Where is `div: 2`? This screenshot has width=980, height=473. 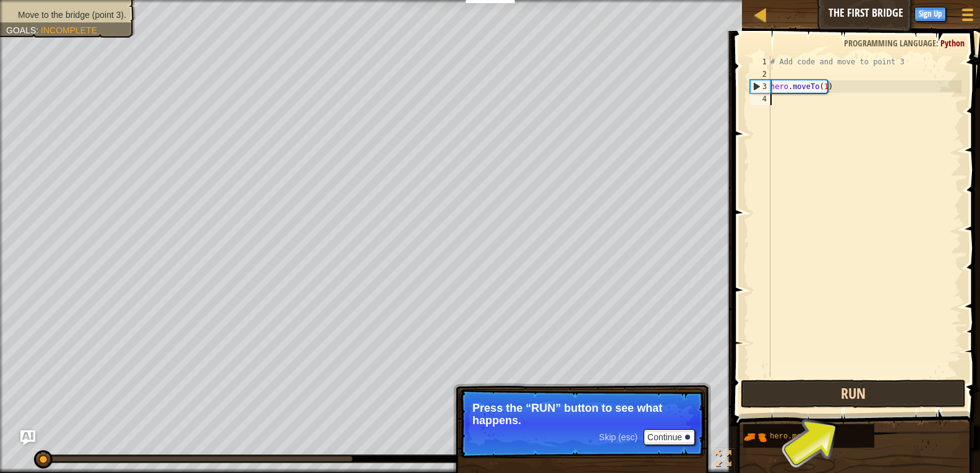
div: 2 is located at coordinates (760, 75).